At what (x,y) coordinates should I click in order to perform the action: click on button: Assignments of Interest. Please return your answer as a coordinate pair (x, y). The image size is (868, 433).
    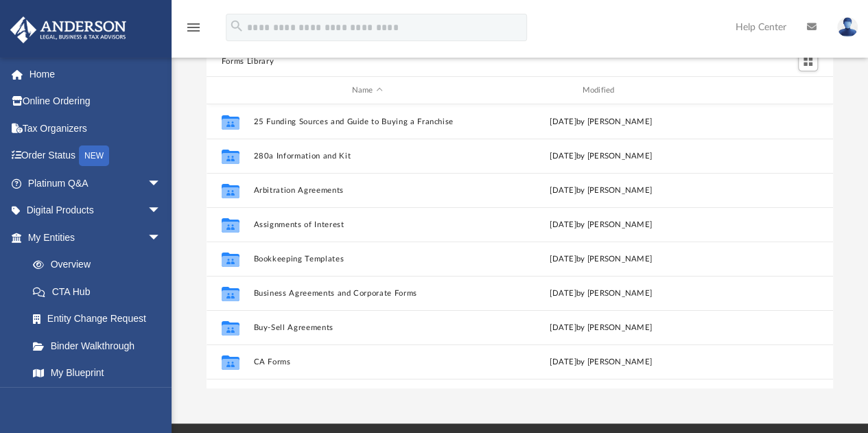
    Looking at the image, I should click on (368, 225).